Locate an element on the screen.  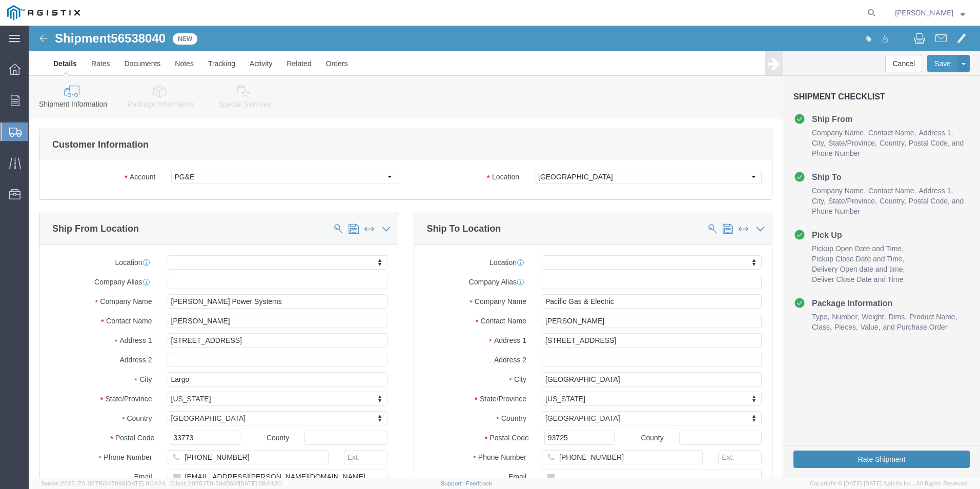
span: Server: 2025.17.0-327f6347098 is located at coordinates (103, 483).